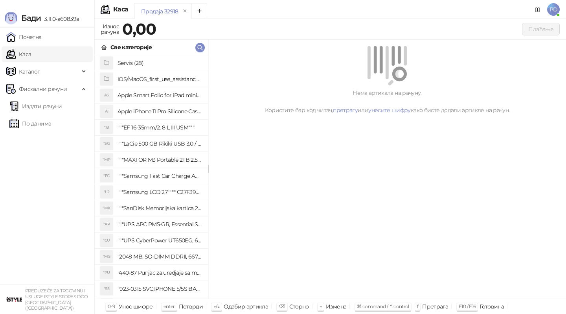 Image resolution: width=566 pixels, height=314 pixels. What do you see at coordinates (43, 89) in the screenshot?
I see `span: Фискални рачуни` at bounding box center [43, 89].